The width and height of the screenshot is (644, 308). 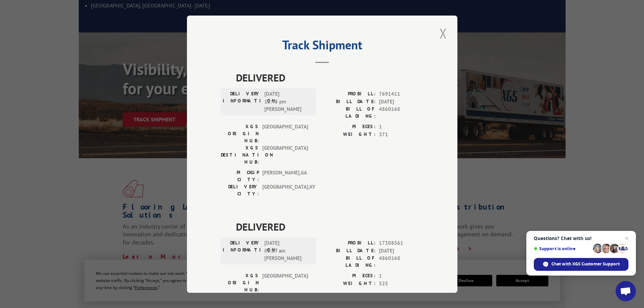 I want to click on button: Close modal, so click(x=443, y=33).